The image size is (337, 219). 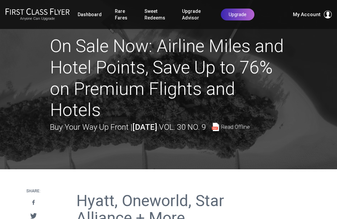 What do you see at coordinates (38, 19) in the screenshot?
I see `small: Anyone Can Upgrade` at bounding box center [38, 19].